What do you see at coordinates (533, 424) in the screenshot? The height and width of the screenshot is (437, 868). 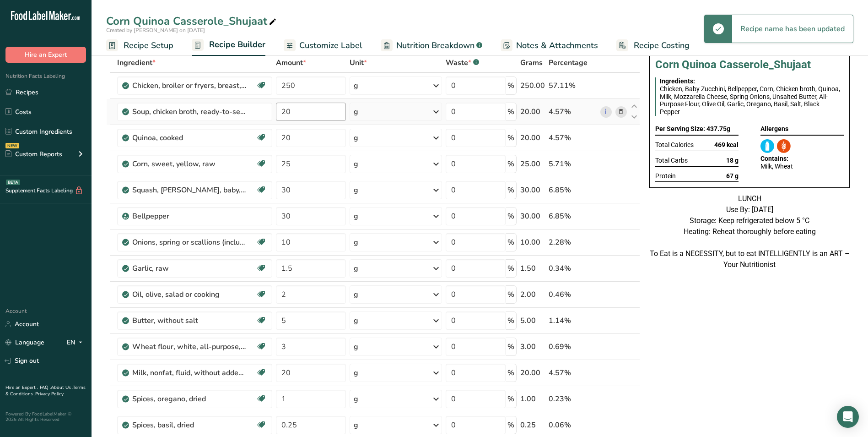 I see `div: 0.25` at bounding box center [533, 424].